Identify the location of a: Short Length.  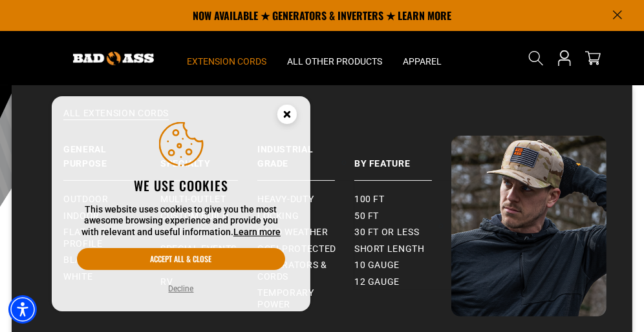
(403, 249).